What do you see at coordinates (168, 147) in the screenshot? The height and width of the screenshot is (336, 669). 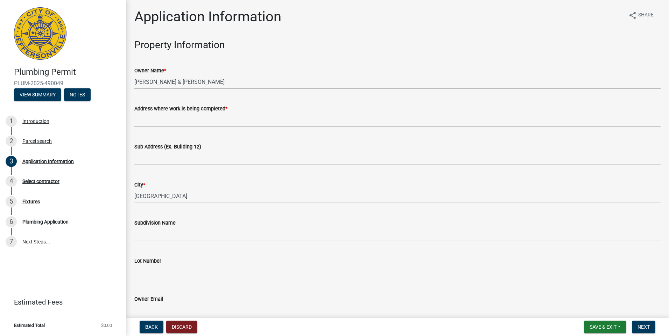 I see `label: Sub Address (Ex. Building 12)` at bounding box center [168, 147].